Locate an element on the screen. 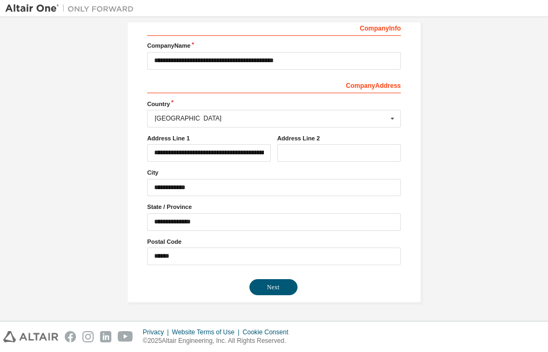  label: Postal Code is located at coordinates (274, 242).